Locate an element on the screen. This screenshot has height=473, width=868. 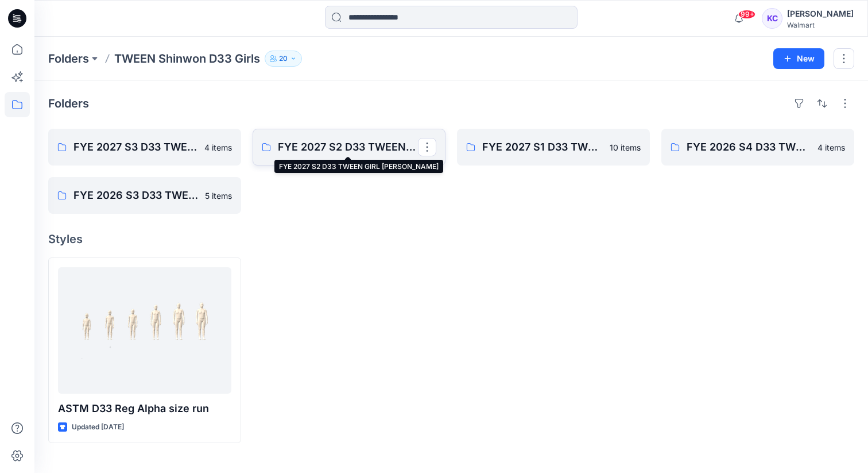
p: Folders is located at coordinates (68, 59).